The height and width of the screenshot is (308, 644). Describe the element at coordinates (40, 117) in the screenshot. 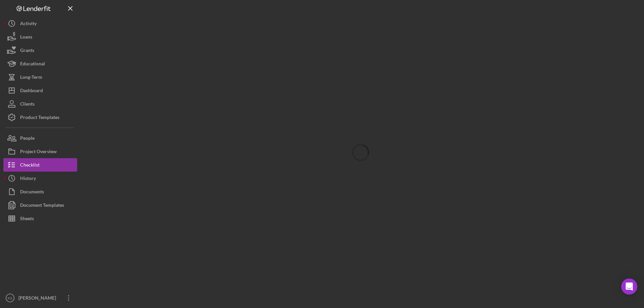

I see `button: Product Templates` at that location.